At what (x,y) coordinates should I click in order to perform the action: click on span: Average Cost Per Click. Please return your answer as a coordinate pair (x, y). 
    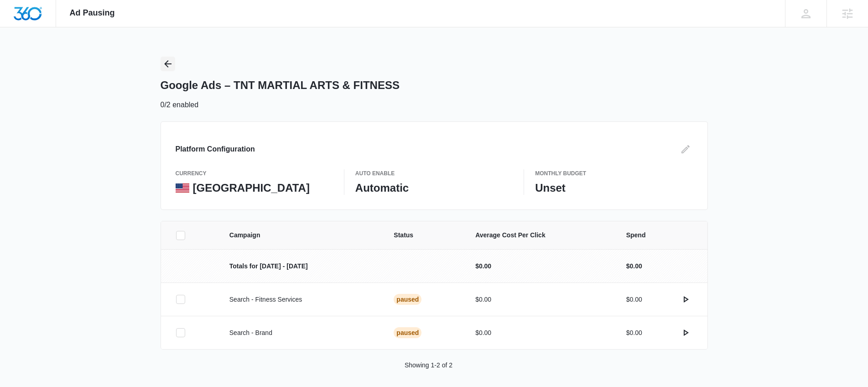
    Looking at the image, I should click on (540, 235).